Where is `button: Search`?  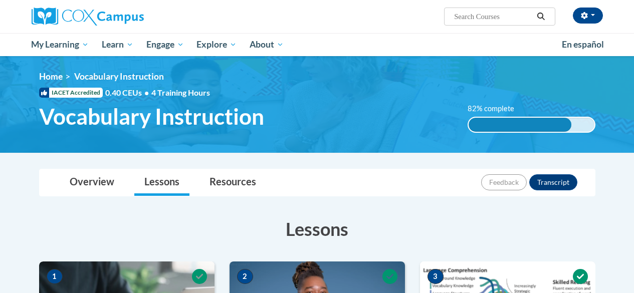 button: Search is located at coordinates (541, 17).